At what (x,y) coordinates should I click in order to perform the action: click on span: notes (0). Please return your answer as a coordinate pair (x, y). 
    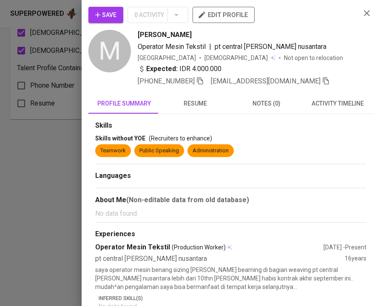
    Looking at the image, I should click on (267, 103).